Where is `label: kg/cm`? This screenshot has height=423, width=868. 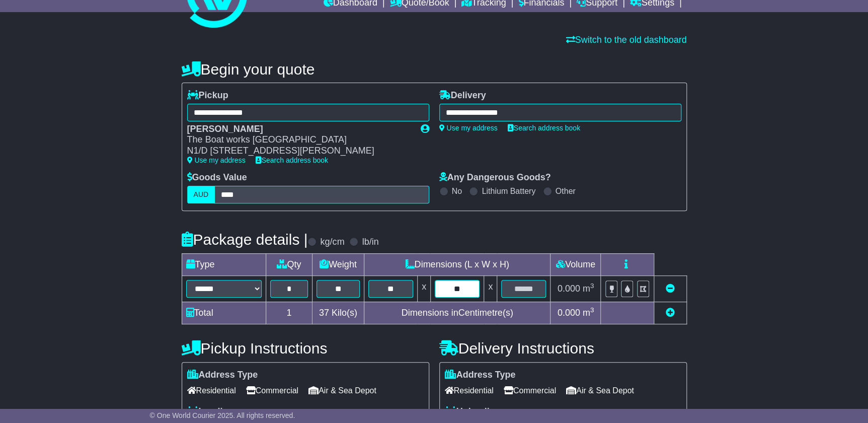
label: kg/cm is located at coordinates (332, 242).